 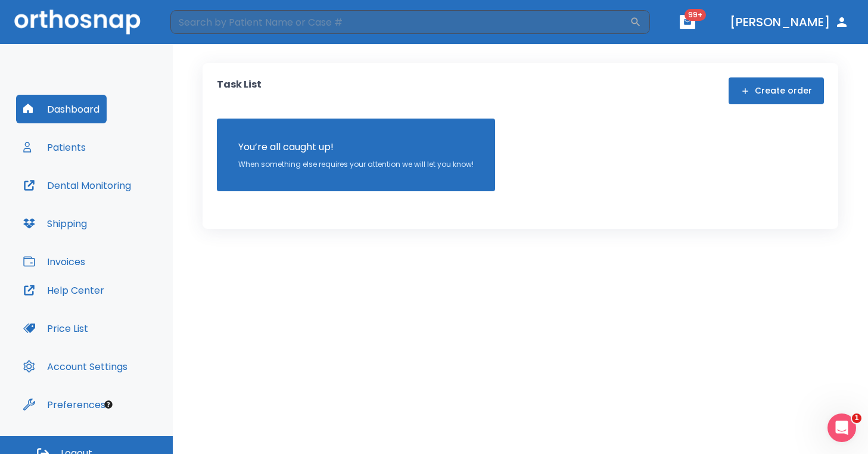 I want to click on button: Patients, so click(x=54, y=148).